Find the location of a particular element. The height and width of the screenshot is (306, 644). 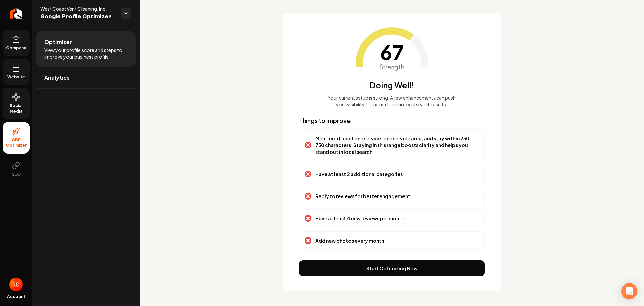

span: Company is located at coordinates (16, 48).